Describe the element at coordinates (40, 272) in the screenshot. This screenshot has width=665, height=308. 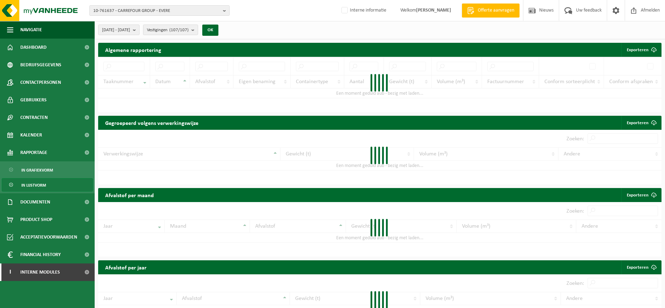
I see `span: Interne modules` at that location.